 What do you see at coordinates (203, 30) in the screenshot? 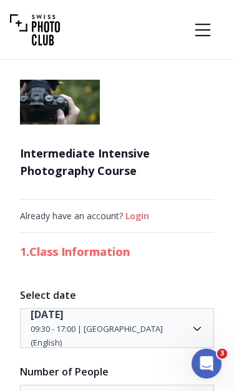
I see `button: Menu` at bounding box center [203, 30].